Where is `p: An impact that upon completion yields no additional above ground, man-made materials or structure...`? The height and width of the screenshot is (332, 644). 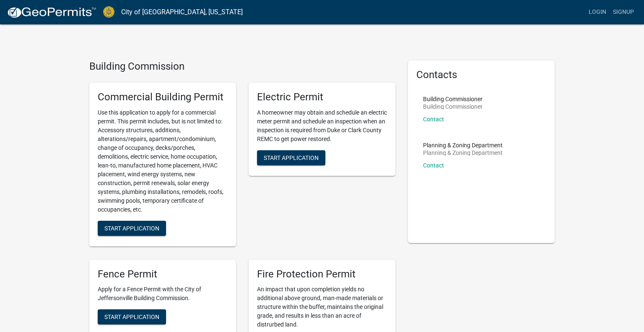 p: An impact that upon completion yields no additional above ground, man-made materials or structure... is located at coordinates (322, 306).